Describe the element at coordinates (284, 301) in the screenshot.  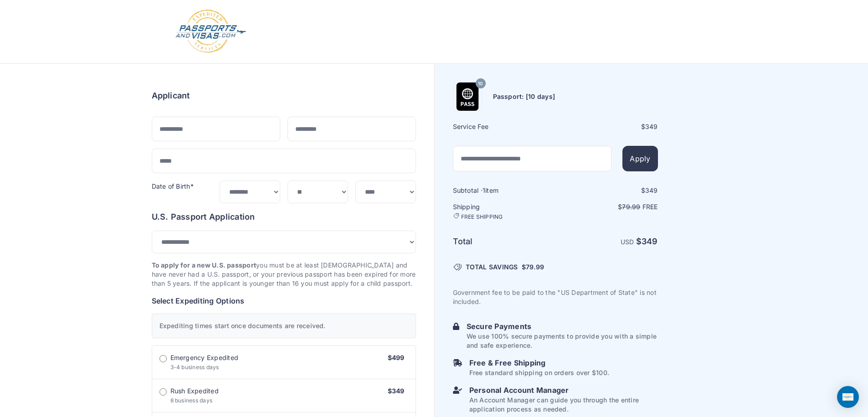
I see `h6: Select Expediting Options` at that location.